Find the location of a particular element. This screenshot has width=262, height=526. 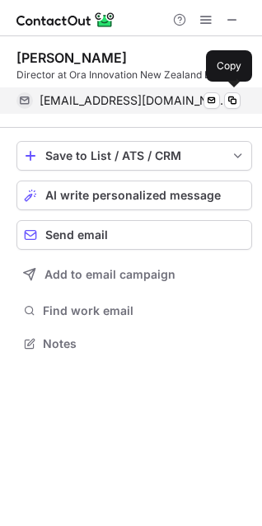

button: AI write personalized message is located at coordinates (134, 195).